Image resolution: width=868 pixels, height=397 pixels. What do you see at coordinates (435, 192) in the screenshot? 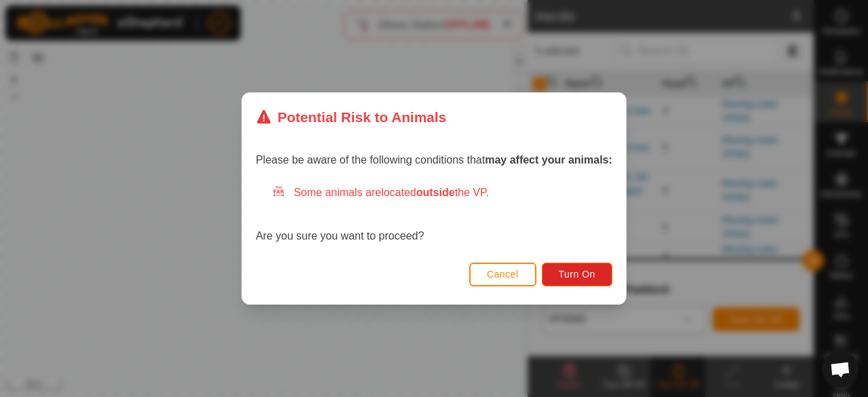
I see `strong: outside` at bounding box center [435, 192].